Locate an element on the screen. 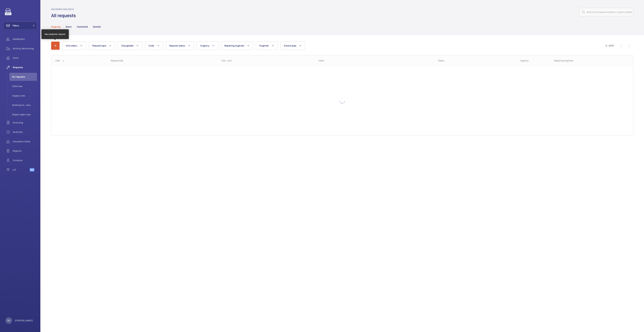 The height and width of the screenshot is (332, 644). button: Repairing engineer is located at coordinates (237, 46).